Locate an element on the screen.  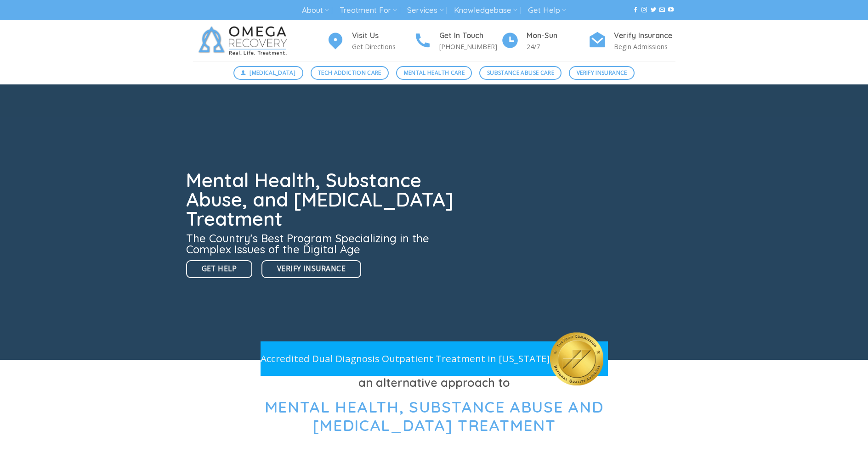
a: About is located at coordinates (315, 10).